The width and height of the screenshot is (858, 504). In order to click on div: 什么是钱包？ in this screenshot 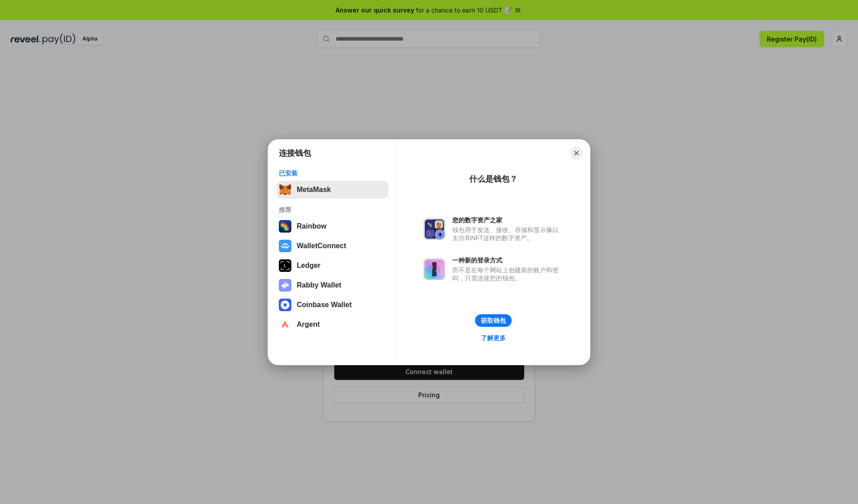, I will do `click(494, 180)`.